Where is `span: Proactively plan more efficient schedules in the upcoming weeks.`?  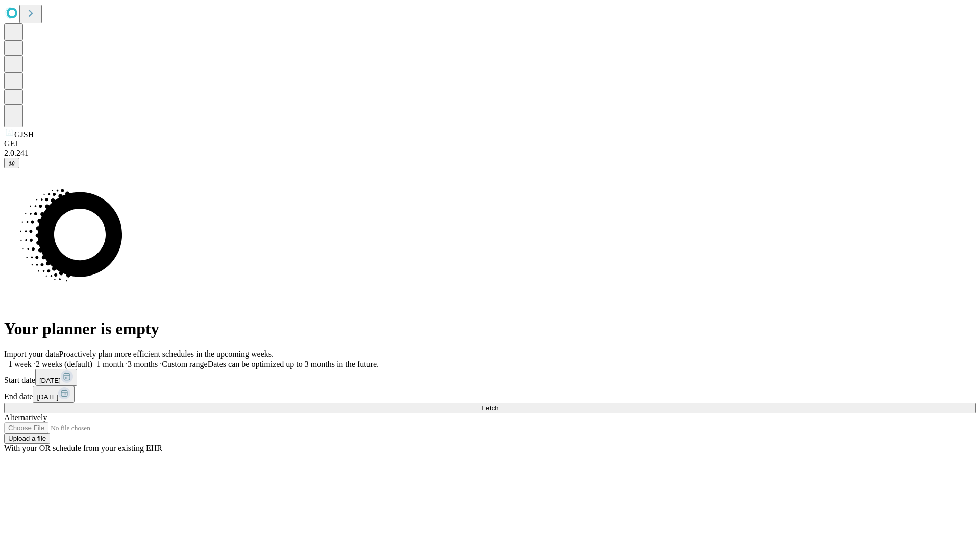 span: Proactively plan more efficient schedules in the upcoming weeks. is located at coordinates (166, 354).